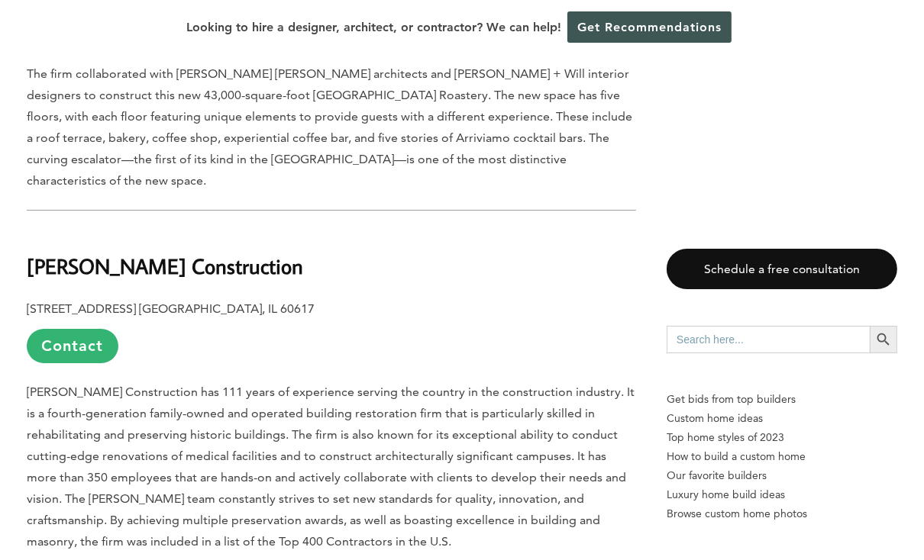  What do you see at coordinates (782, 456) in the screenshot?
I see `a: How to build a custom home` at bounding box center [782, 456].